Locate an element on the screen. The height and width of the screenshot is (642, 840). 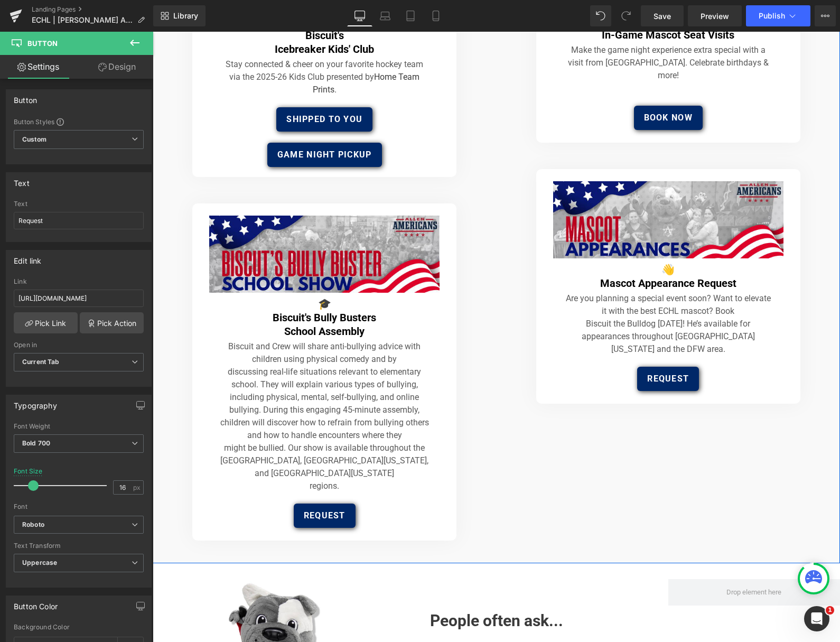
div: Font Size is located at coordinates (28, 471).